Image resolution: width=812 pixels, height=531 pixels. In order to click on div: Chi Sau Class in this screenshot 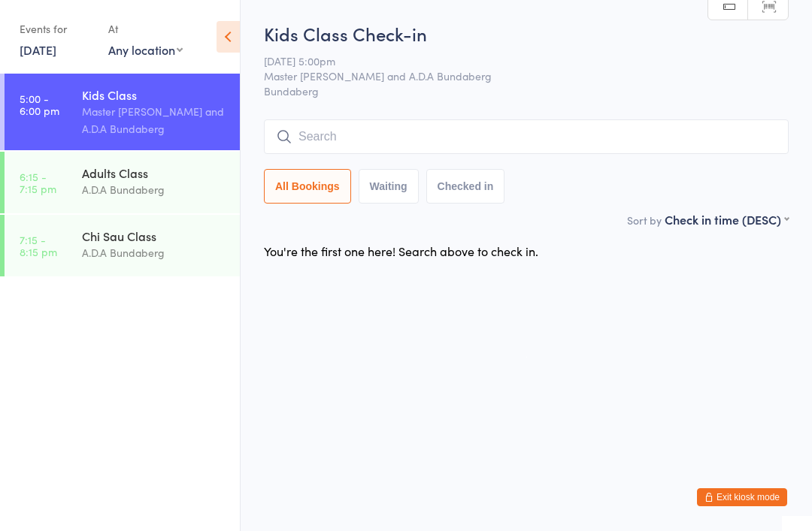, I will do `click(154, 236)`.